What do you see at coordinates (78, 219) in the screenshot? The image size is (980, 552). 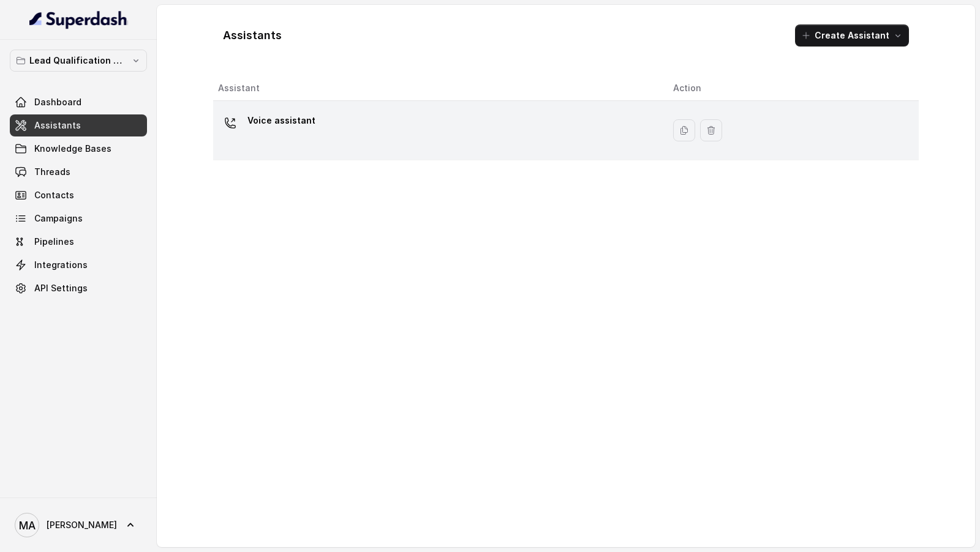 I see `a: Campaigns` at bounding box center [78, 219].